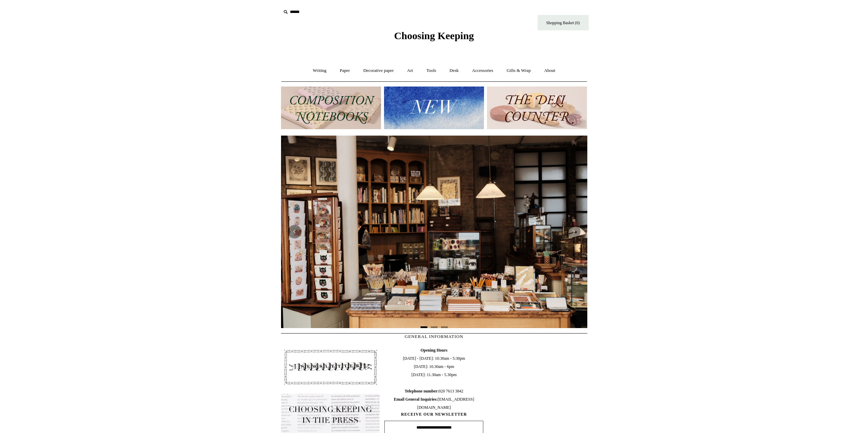 The width and height of the screenshot is (868, 433). What do you see at coordinates (434, 35) in the screenshot?
I see `span: Choosing Keeping` at bounding box center [434, 35].